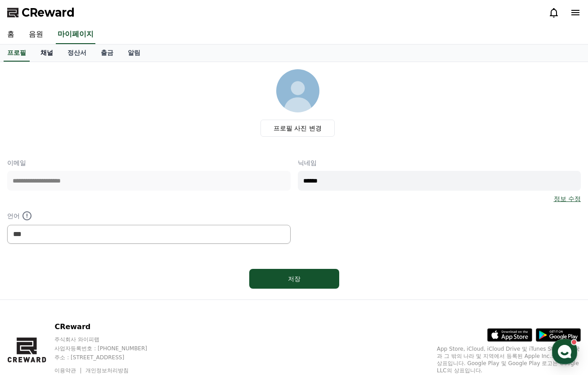 The height and width of the screenshot is (375, 588). What do you see at coordinates (134, 53) in the screenshot?
I see `a: 알림` at bounding box center [134, 53].